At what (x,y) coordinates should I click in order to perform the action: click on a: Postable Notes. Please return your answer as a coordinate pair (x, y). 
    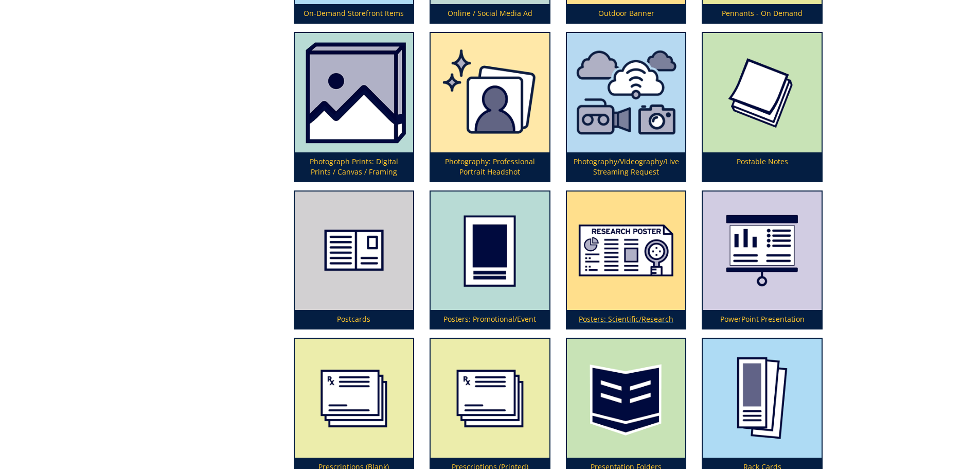
    Looking at the image, I should click on (762, 107).